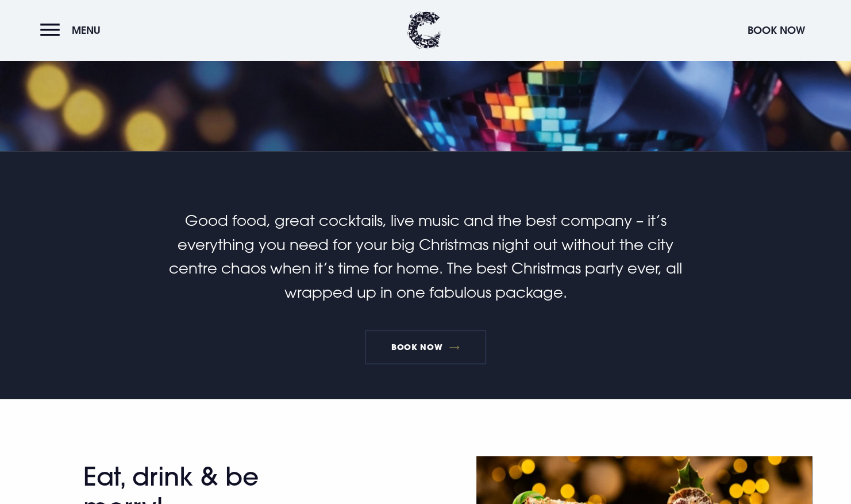 This screenshot has width=851, height=504. Describe the element at coordinates (424, 30) in the screenshot. I see `img: Clandeboye Lodge` at that location.